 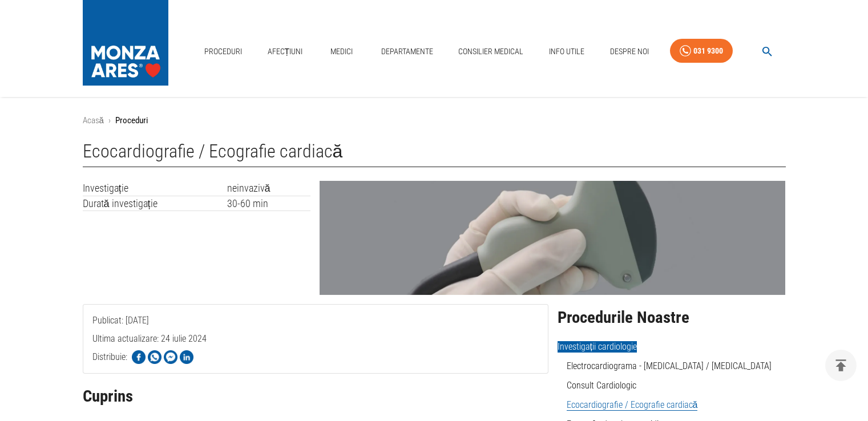 I want to click on a: Medici, so click(x=342, y=52).